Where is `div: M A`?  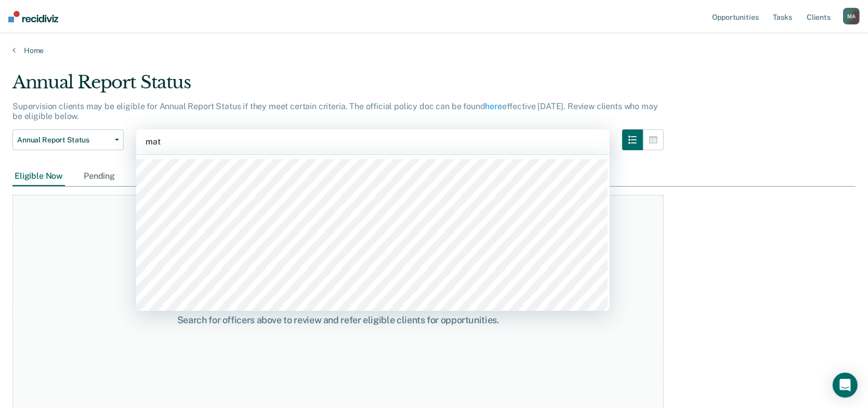
div: M A is located at coordinates (852, 16).